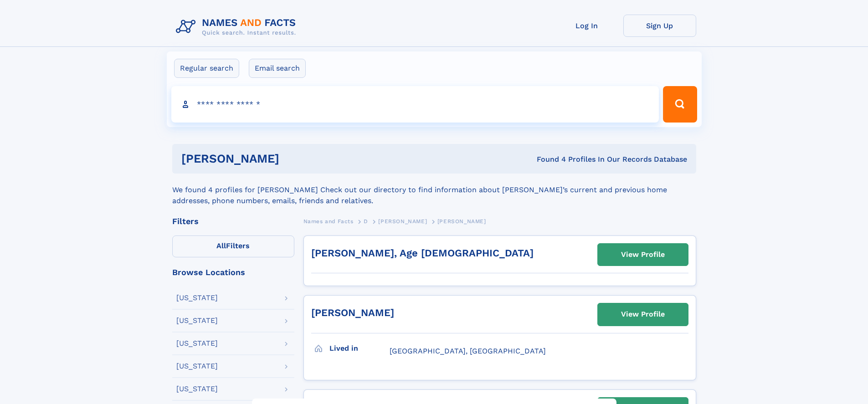  I want to click on input: search input, so click(415, 104).